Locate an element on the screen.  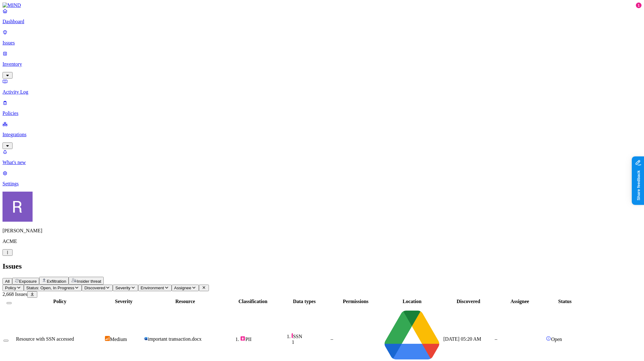
span: Exfiltration is located at coordinates (57, 281).